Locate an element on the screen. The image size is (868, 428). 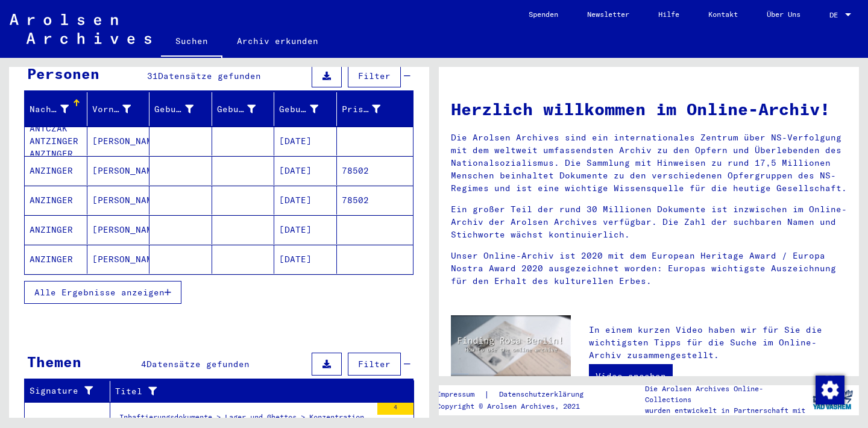
button: Alle Ergebnisse anzeigen is located at coordinates (102, 293).